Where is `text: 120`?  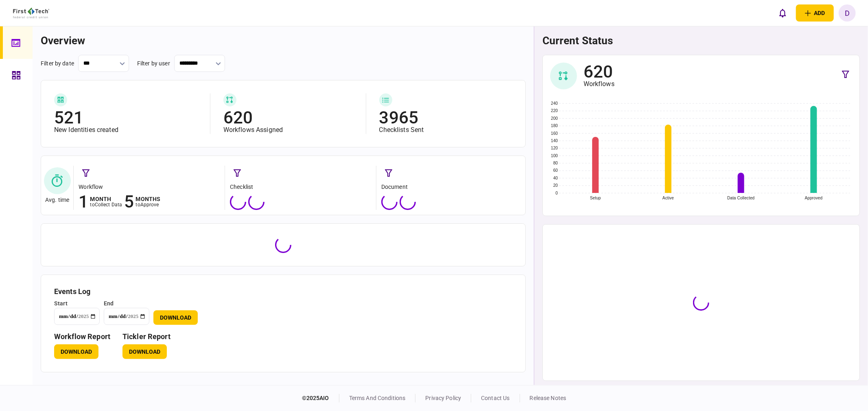
text: 120 is located at coordinates (554, 148).